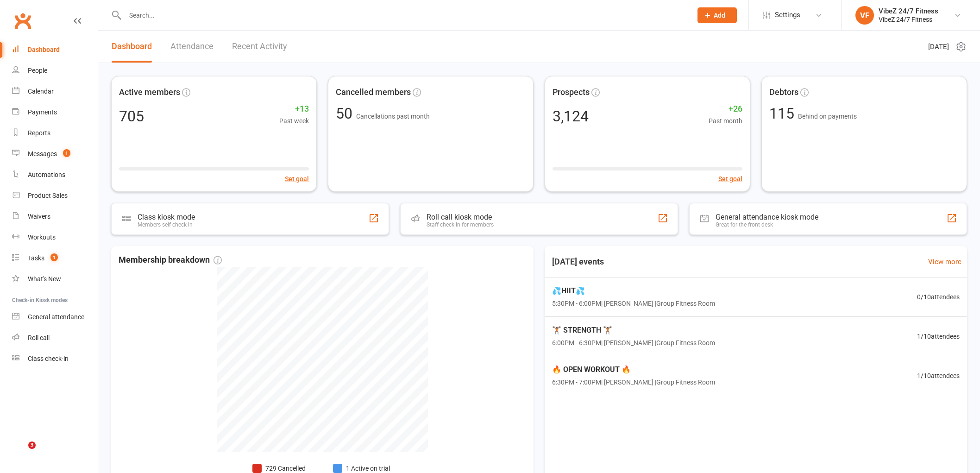 This screenshot has width=980, height=473. I want to click on div: Dashboard, so click(44, 50).